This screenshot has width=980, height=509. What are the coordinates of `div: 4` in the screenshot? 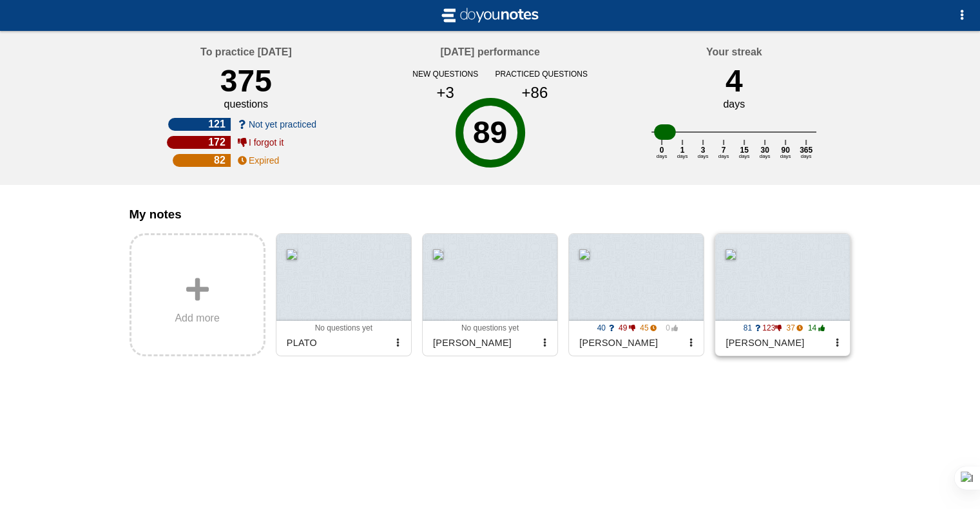 It's located at (734, 81).